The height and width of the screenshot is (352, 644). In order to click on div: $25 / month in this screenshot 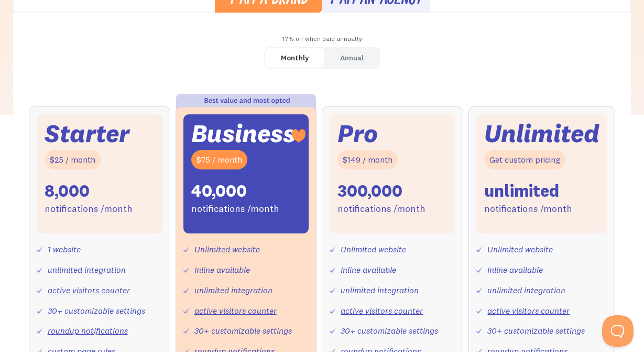, I will do `click(73, 160)`.